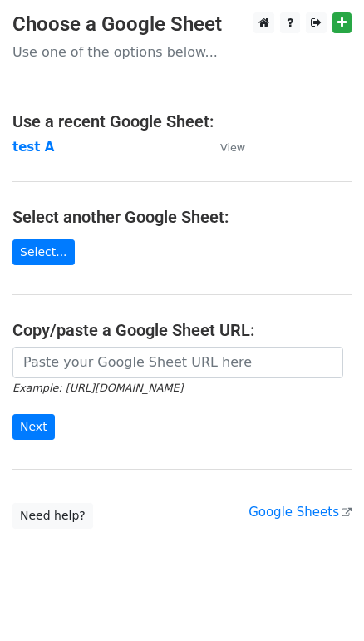  What do you see at coordinates (182, 121) in the screenshot?
I see `h4: Use a recent Google Sheet:` at bounding box center [182, 121].